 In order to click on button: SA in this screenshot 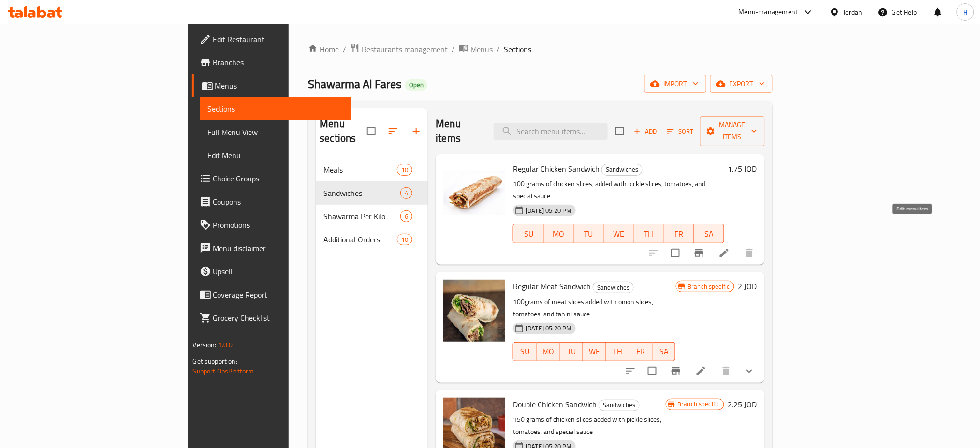, I will do `click(709, 234)`.